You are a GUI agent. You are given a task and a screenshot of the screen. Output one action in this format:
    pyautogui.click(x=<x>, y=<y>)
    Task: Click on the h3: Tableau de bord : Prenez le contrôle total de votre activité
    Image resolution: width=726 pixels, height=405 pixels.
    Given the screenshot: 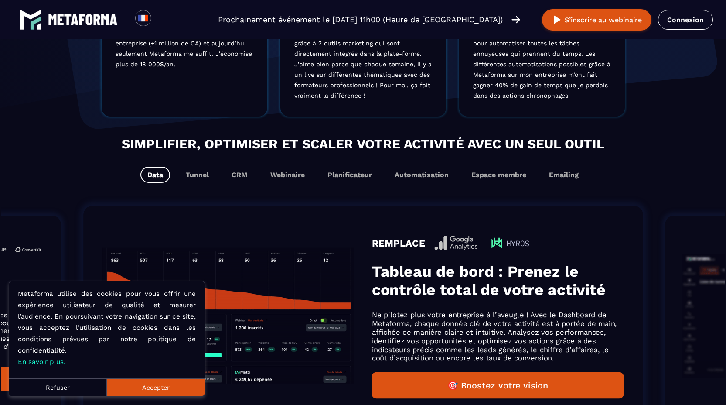 What is the action you would take?
    pyautogui.click(x=497, y=280)
    